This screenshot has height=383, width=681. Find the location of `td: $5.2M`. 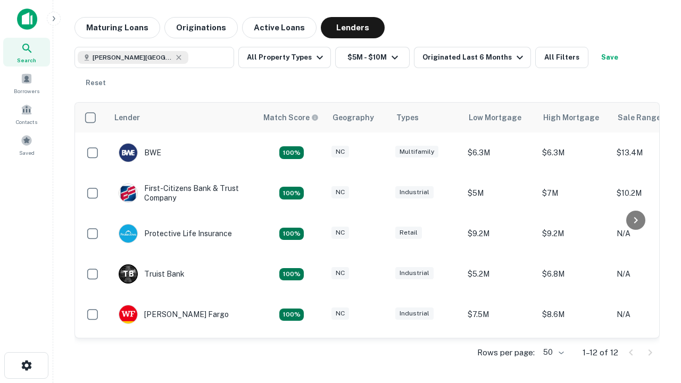

td: $5.2M is located at coordinates (499, 274).